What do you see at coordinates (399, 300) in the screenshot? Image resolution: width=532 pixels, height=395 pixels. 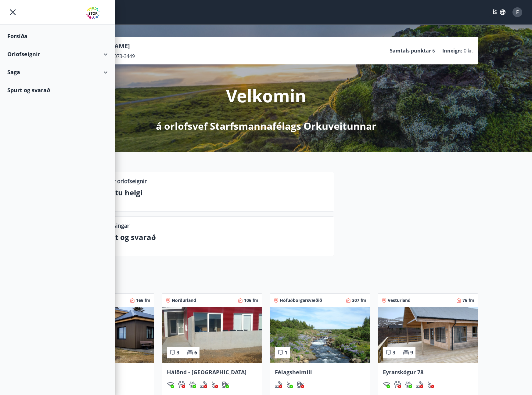 I see `span: Vesturland` at bounding box center [399, 300].